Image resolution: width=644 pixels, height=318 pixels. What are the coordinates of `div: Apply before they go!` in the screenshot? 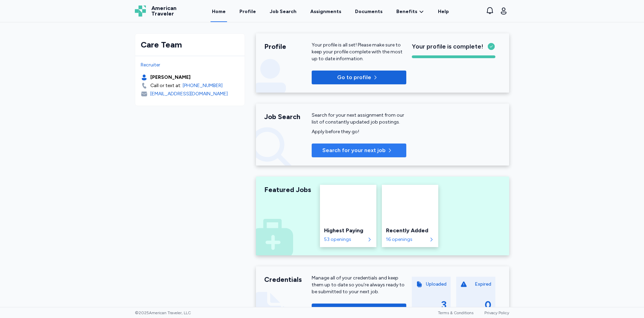 It's located at (359, 132).